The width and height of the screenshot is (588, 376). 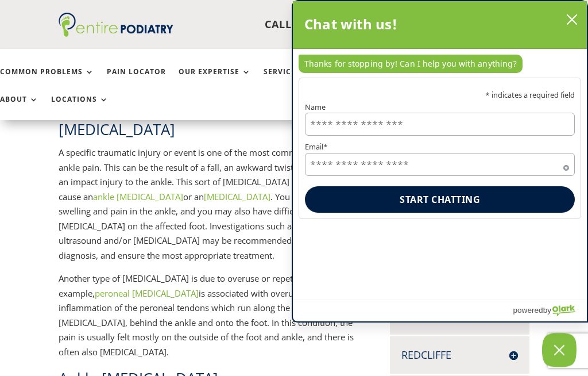 I want to click on a: Services, so click(x=288, y=80).